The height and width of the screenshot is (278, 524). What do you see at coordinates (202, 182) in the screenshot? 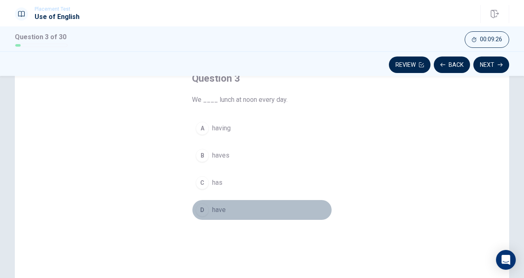
I see `div: C` at bounding box center [202, 182].